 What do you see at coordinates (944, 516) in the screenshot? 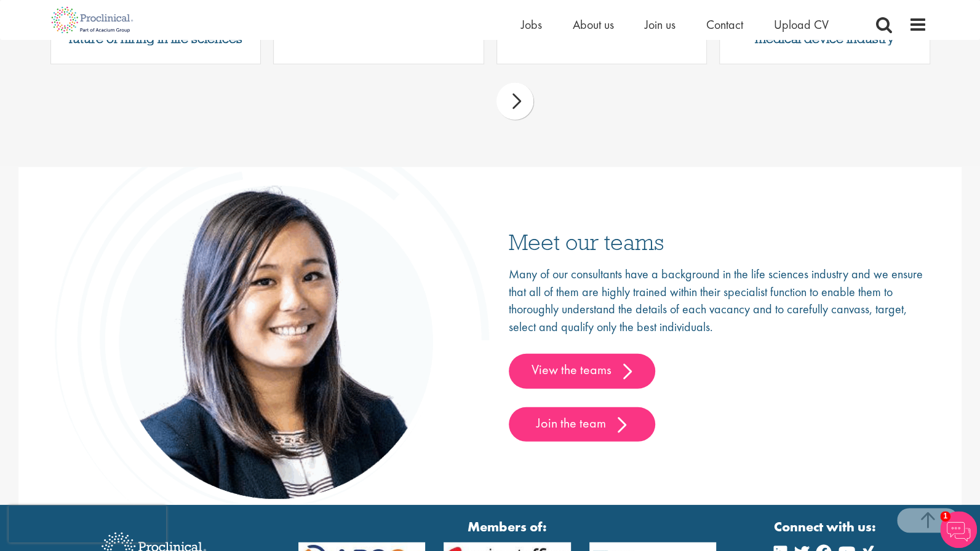
I see `span: 1` at bounding box center [944, 516].